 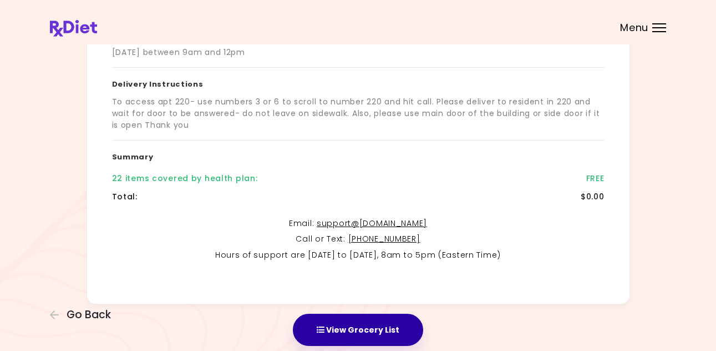 I want to click on p: Call or Text :, so click(x=358, y=239).